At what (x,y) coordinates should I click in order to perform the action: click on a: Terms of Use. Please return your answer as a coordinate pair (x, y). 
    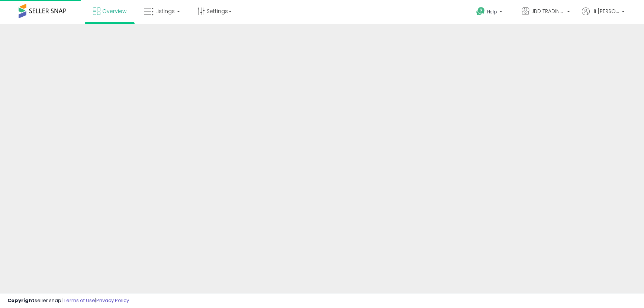
    Looking at the image, I should click on (79, 300).